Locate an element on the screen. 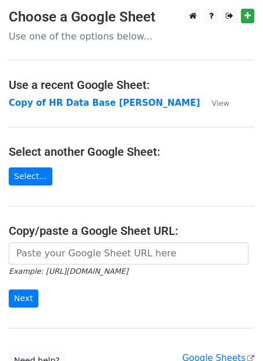 The width and height of the screenshot is (263, 361). h3: Choose a Google Sheet is located at coordinates (132, 17).